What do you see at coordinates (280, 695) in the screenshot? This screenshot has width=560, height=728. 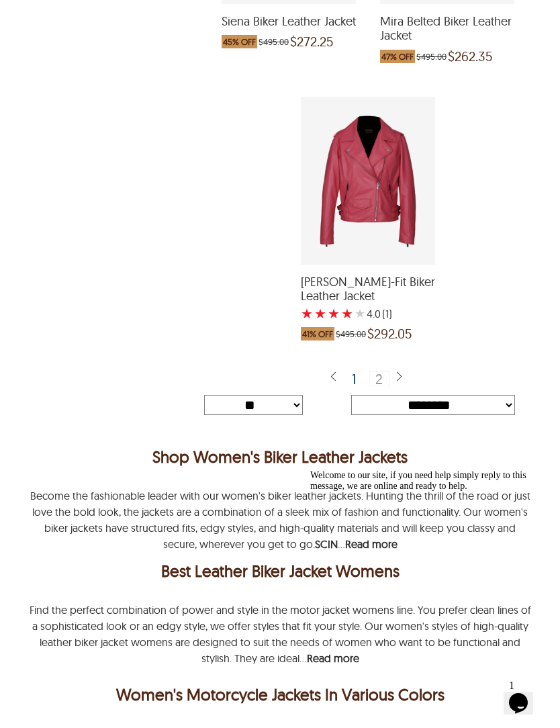 I see `p: Women's Motorcycle Jackets In Various Colors` at bounding box center [280, 695].